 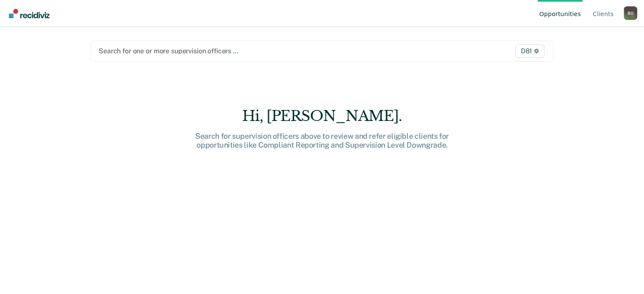 What do you see at coordinates (322, 140) in the screenshot?
I see `div: Search for supervision officers above to review and refer eligible clients for opportunities like...` at bounding box center [322, 140].